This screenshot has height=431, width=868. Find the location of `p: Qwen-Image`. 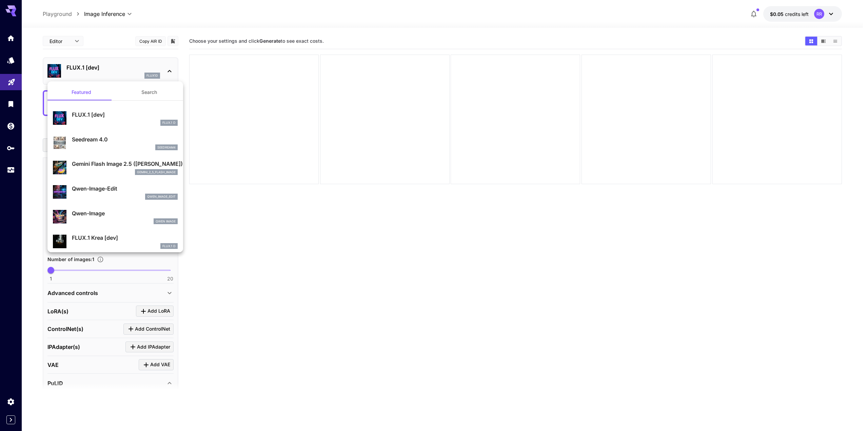

p: Qwen-Image is located at coordinates (125, 213).